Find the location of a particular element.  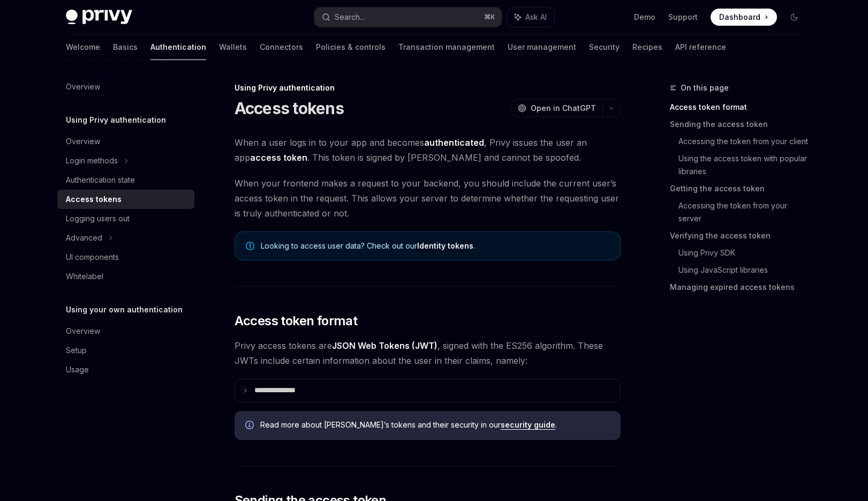

button: Open in ChatGPT is located at coordinates (556, 109).